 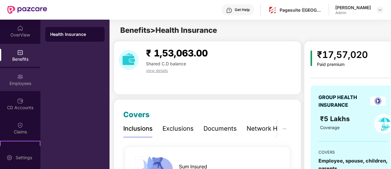 I want to click on img: svg+xml;base64,PHN2ZyBpZD0iSGVscC0zMngzMiIgeG1sbnM9Imh0dHA6Ly93d3cudzMub3JnLzIwMDAvc3ZnIiB3aWR0aD..., so click(x=229, y=10).